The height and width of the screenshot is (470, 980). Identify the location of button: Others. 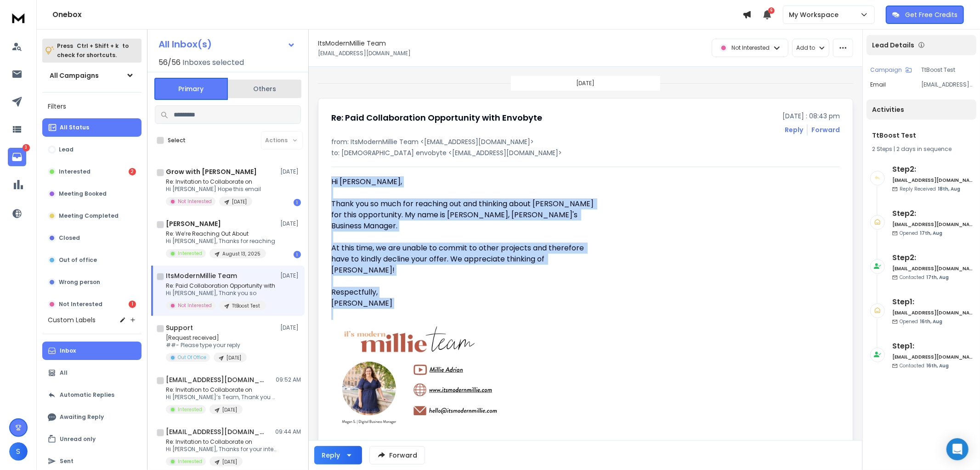
(265, 89).